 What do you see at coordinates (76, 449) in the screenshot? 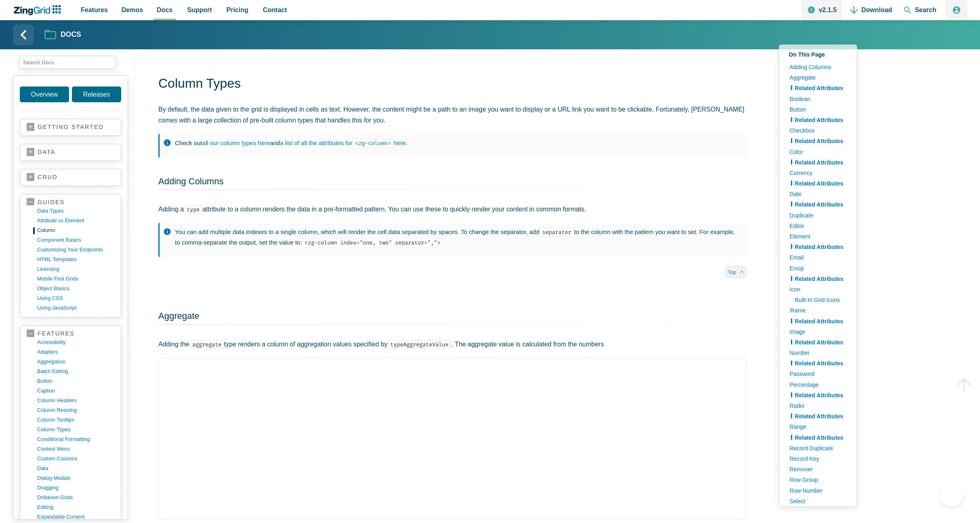
I see `a: context menu` at bounding box center [76, 449].